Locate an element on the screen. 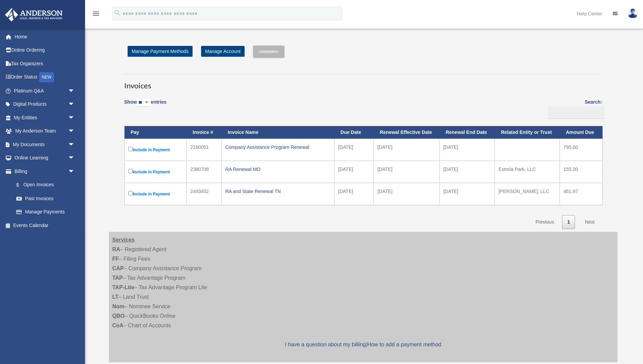 This screenshot has width=643, height=364. a: Manage Payment Methods is located at coordinates (160, 52).